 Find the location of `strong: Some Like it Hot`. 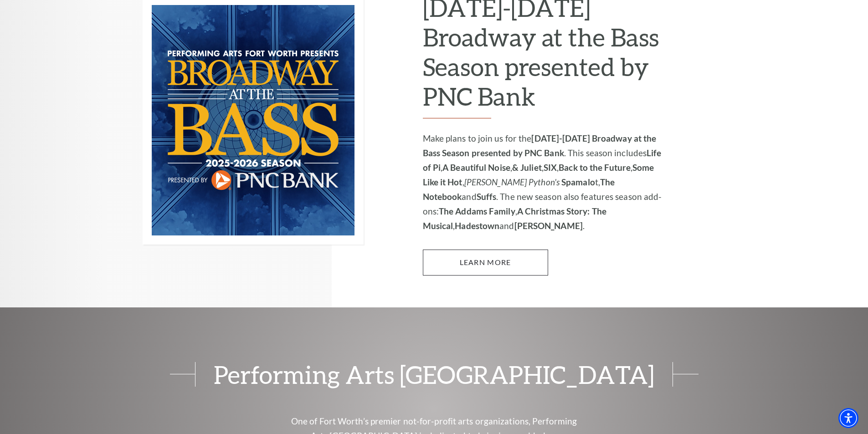

strong: Some Like it Hot is located at coordinates (539, 174).